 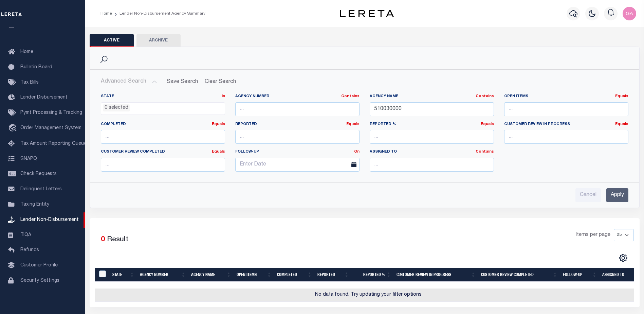 What do you see at coordinates (432, 97) in the screenshot?
I see `label: Agency Name` at bounding box center [432, 97].